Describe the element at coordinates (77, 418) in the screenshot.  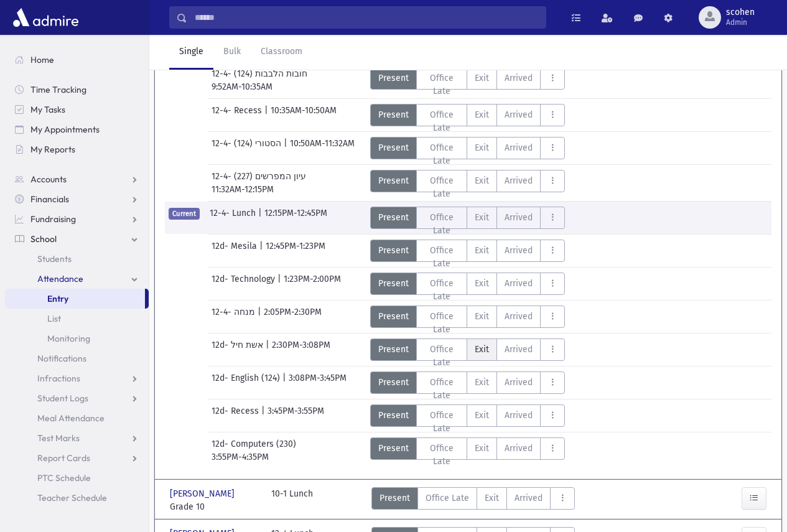
I see `a: Meal Attendance` at that location.